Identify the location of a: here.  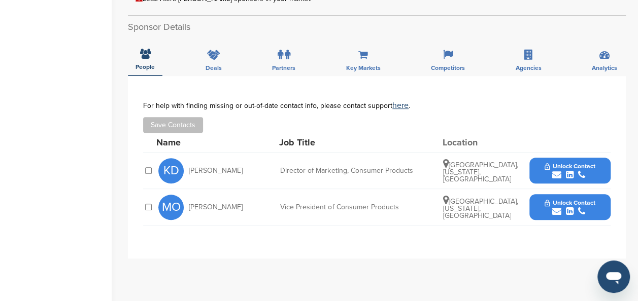
(400, 105).